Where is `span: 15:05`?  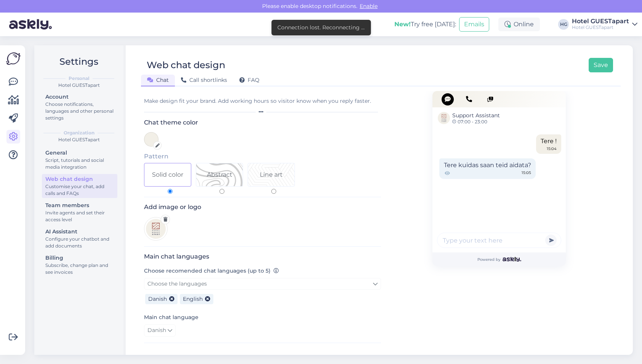 span: 15:05 is located at coordinates (526, 173).